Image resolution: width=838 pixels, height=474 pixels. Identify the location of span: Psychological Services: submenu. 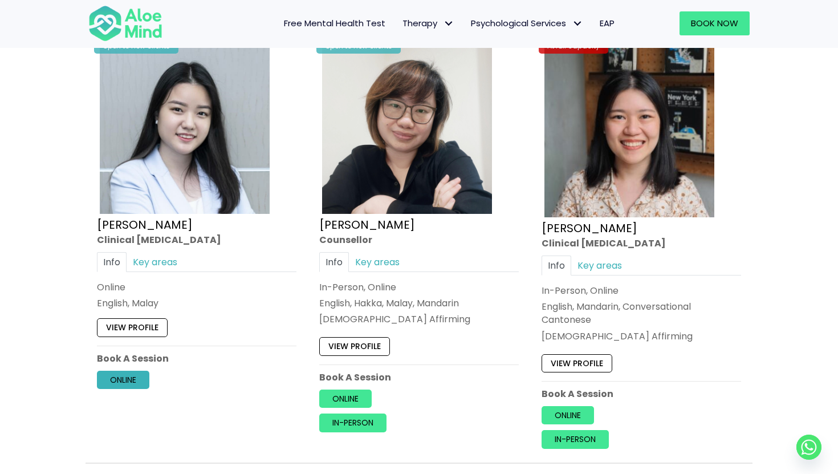
(577, 23).